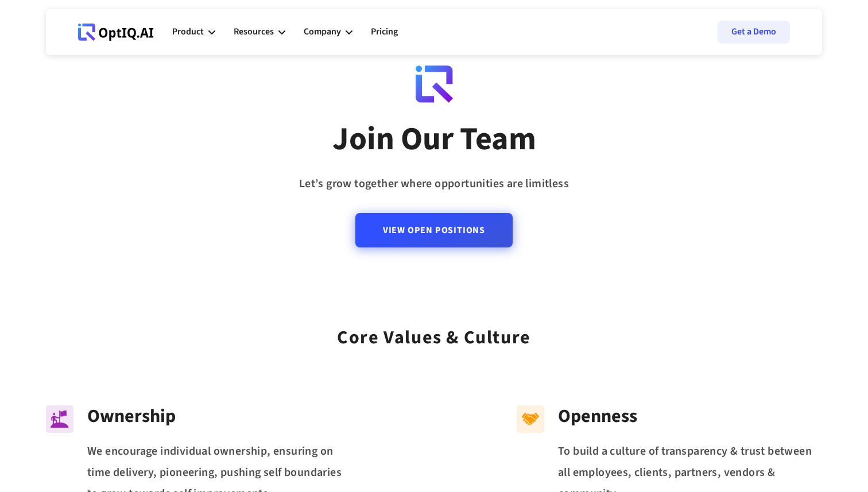 The width and height of the screenshot is (868, 492). What do you see at coordinates (219, 416) in the screenshot?
I see `div: Ownership` at bounding box center [219, 416].